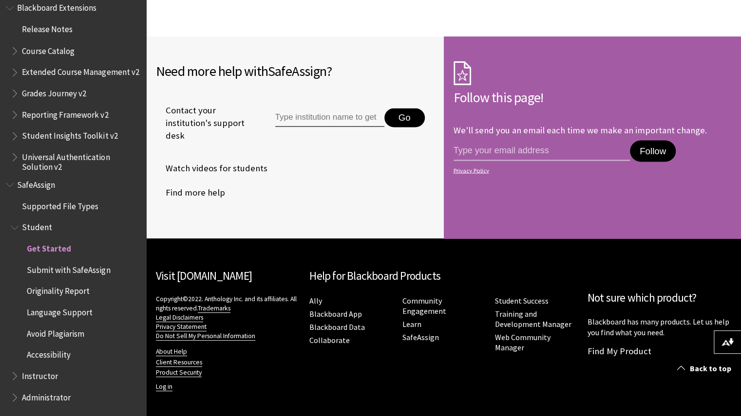  What do you see at coordinates (65, 112) in the screenshot?
I see `span: Reporting Framework v2` at bounding box center [65, 112].